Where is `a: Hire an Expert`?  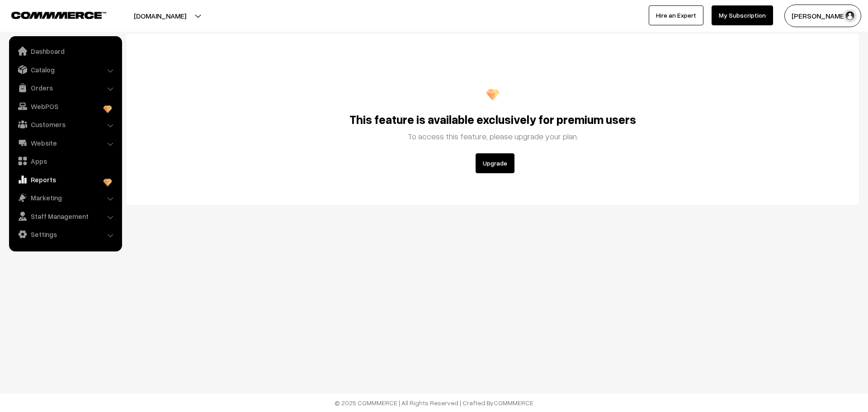 a: Hire an Expert is located at coordinates (676, 15).